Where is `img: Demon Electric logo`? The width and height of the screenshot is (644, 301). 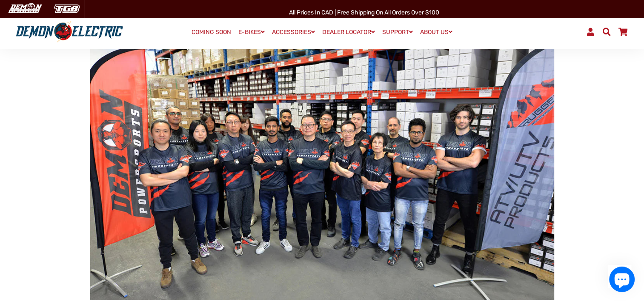
img: Demon Electric logo is located at coordinates (70, 32).